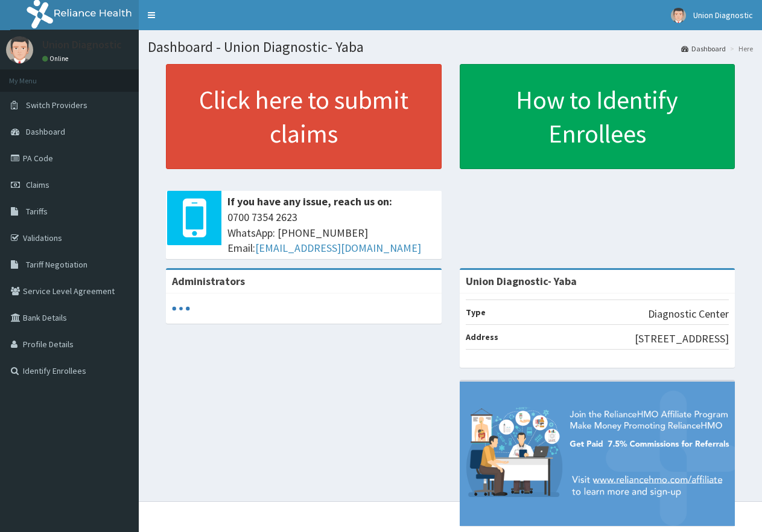  Describe the element at coordinates (309, 201) in the screenshot. I see `b: If you have any issue, reach us on:` at that location.